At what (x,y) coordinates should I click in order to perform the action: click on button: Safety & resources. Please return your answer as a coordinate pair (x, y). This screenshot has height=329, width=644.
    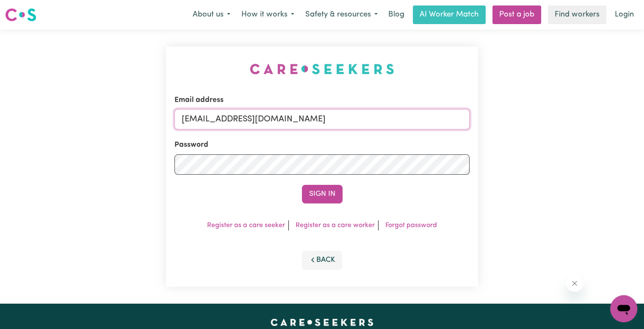
    Looking at the image, I should click on (341, 15).